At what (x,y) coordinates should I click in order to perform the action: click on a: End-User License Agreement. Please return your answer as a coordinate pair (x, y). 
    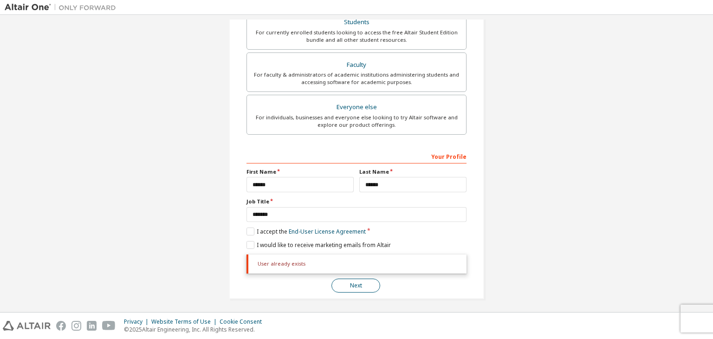
    Looking at the image, I should click on (327, 231).